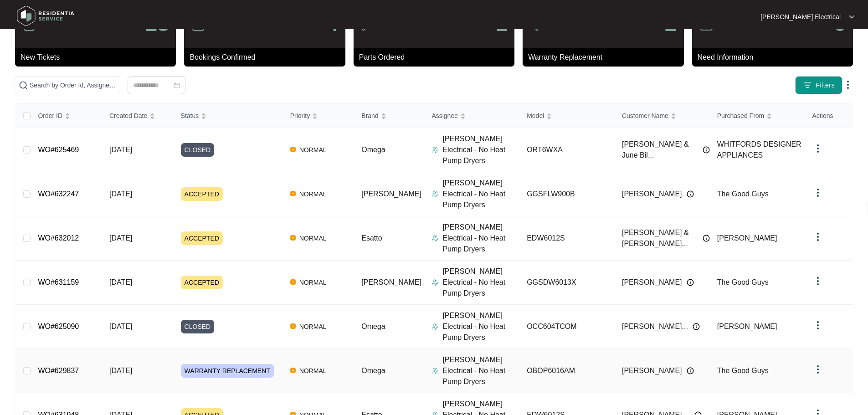 The image size is (868, 415). I want to click on p: Warranty Replacement, so click(605, 57).